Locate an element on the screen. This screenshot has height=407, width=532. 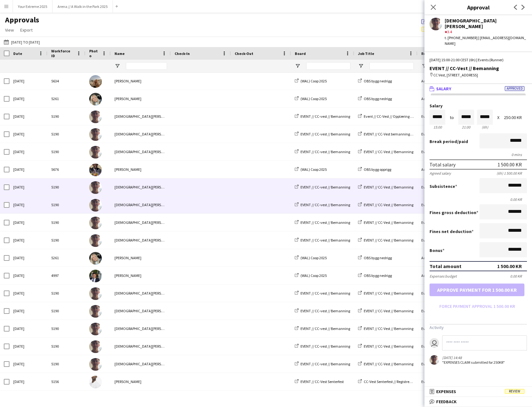
span: Event // CC-Vest // Opplæring - Kjørevakt is located at coordinates (396, 117).